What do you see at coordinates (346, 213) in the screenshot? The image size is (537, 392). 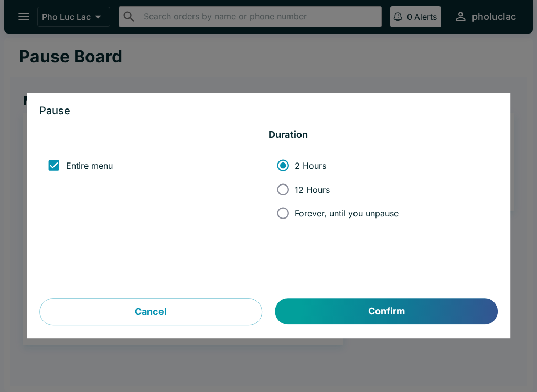 I see `span: Forever, until you unpause` at bounding box center [346, 213].